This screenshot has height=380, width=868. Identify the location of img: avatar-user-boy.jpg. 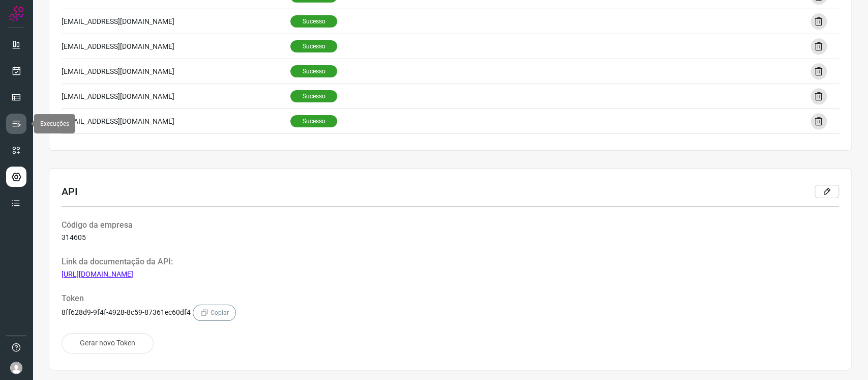
(16, 368).